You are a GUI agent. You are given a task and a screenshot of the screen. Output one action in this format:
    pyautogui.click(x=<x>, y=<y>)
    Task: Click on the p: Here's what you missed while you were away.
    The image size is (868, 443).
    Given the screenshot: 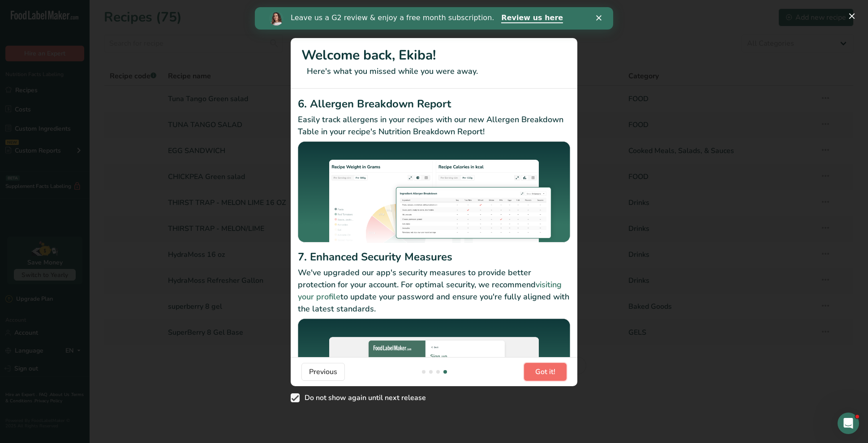 What is the action you would take?
    pyautogui.click(x=434, y=72)
    